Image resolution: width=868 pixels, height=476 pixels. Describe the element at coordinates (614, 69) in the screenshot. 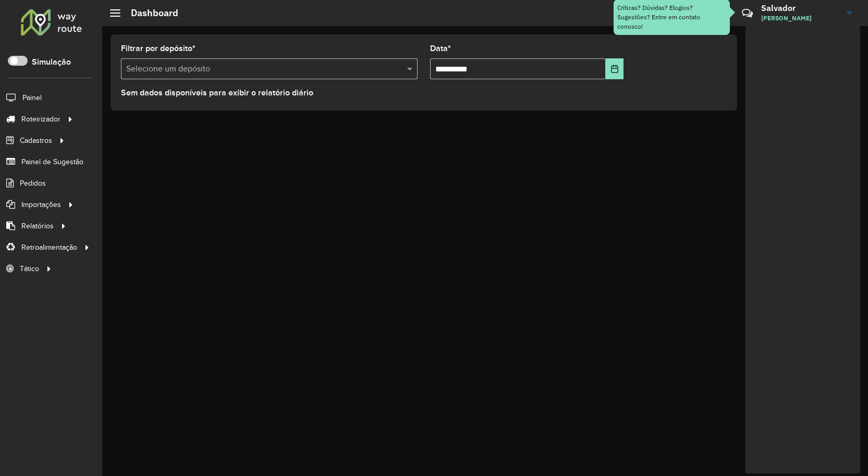

I see `button: Choose Date` at that location.